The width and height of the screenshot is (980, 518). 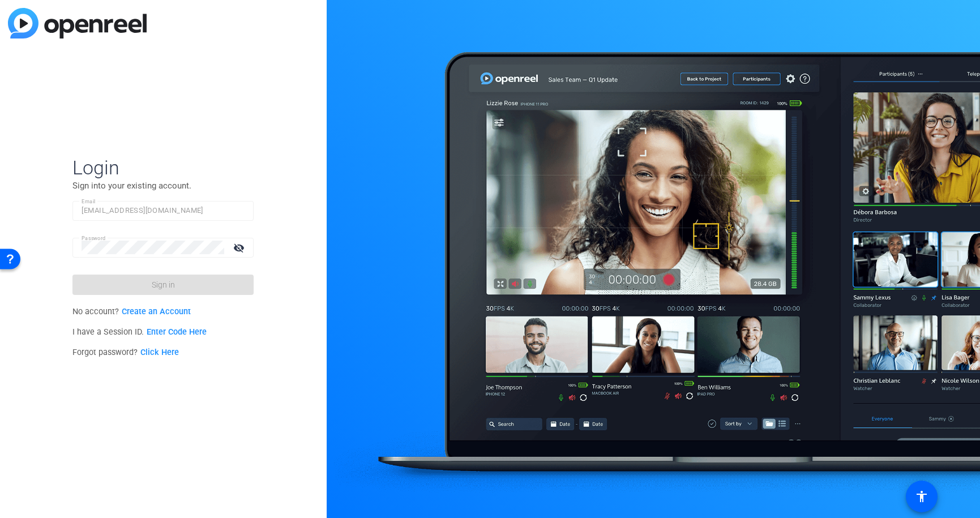 What do you see at coordinates (177, 331) in the screenshot?
I see `a: Enter Code Here` at bounding box center [177, 331].